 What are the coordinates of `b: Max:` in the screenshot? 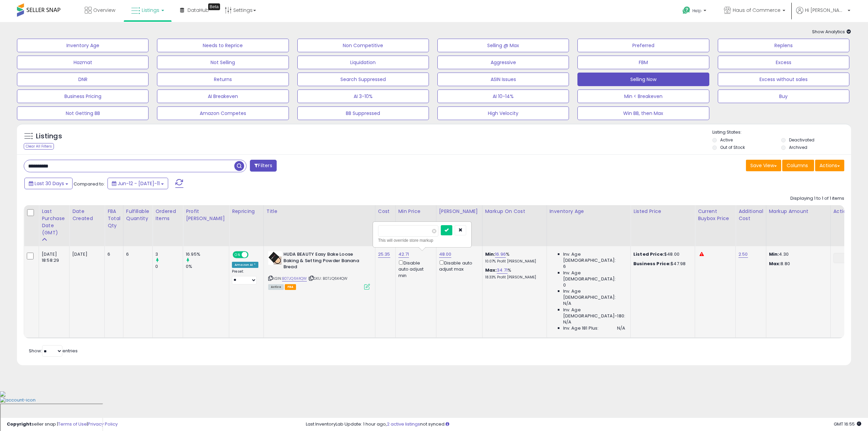 It's located at (491, 270).